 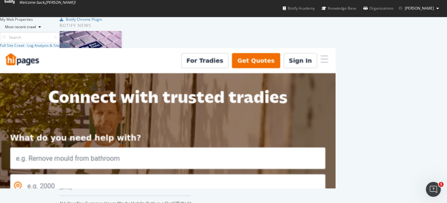 What do you see at coordinates (81, 19) in the screenshot?
I see `a: Botify Chrome Plugin` at bounding box center [81, 19].